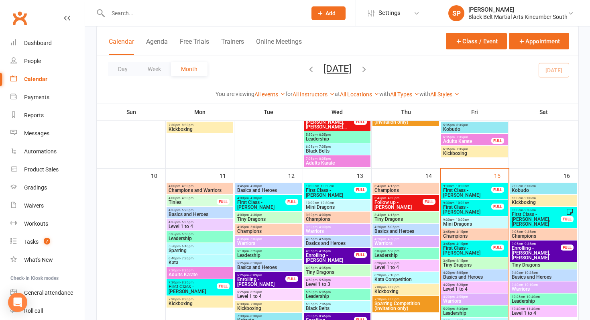 This screenshot has width=590, height=320. Describe the element at coordinates (537, 210) in the screenshot. I see `span: 9:00am` at that location.